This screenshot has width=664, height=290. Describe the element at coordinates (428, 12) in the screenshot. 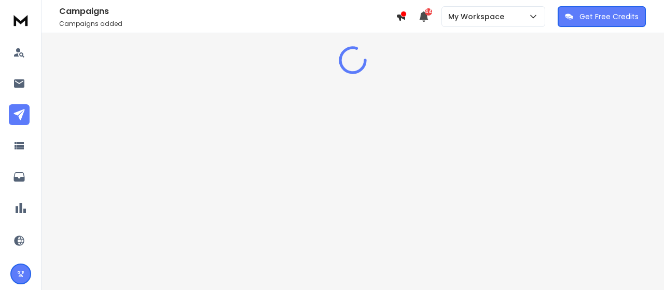

I see `span: 44` at that location.